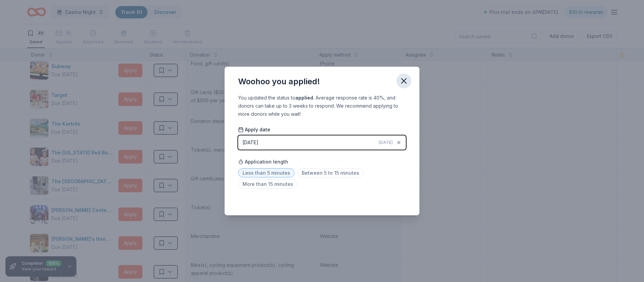  I want to click on div: Woohoo you applied!, so click(279, 82).